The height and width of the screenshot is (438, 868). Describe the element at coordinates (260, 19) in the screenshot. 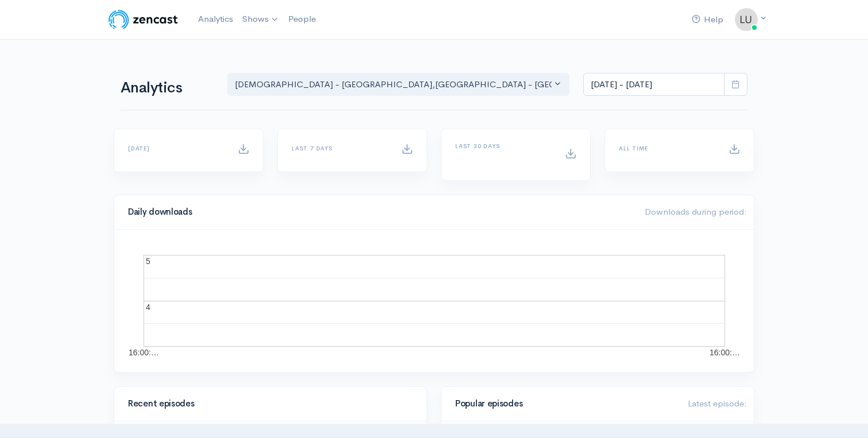

I see `a: Shows` at that location.